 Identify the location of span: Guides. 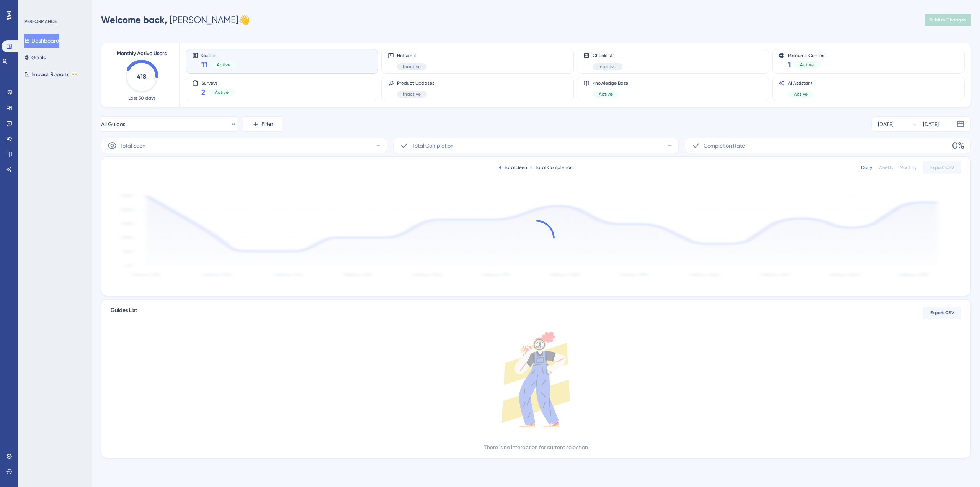
(219, 55).